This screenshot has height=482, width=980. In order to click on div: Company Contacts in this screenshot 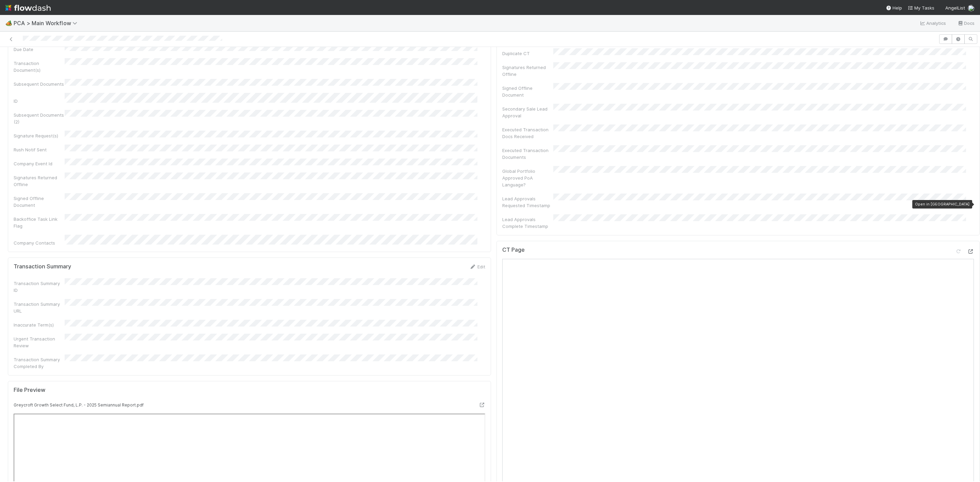, I will do `click(39, 243)`.